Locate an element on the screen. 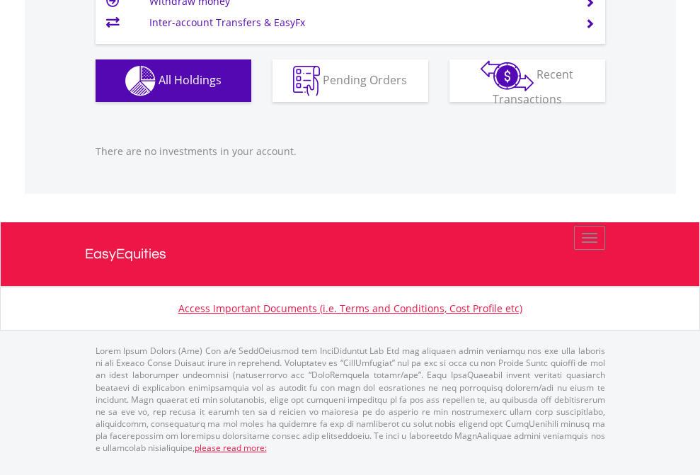 The width and height of the screenshot is (700, 475). span: Pending Orders is located at coordinates (364, 79).